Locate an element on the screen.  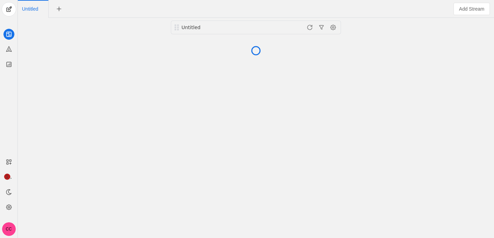
button: CC is located at coordinates (9, 230).